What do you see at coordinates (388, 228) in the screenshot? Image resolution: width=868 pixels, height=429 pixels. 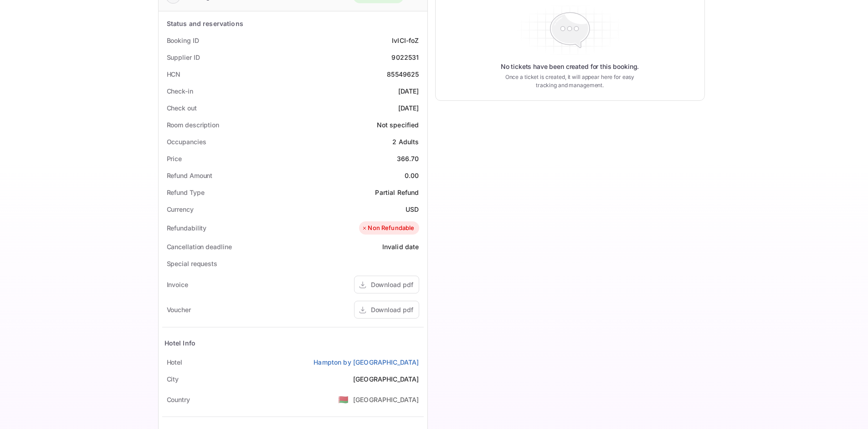 I see `div: Non Refundable` at bounding box center [388, 228].